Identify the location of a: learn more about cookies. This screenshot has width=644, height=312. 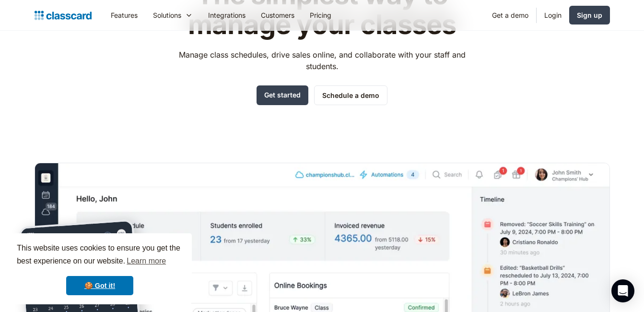
(146, 261).